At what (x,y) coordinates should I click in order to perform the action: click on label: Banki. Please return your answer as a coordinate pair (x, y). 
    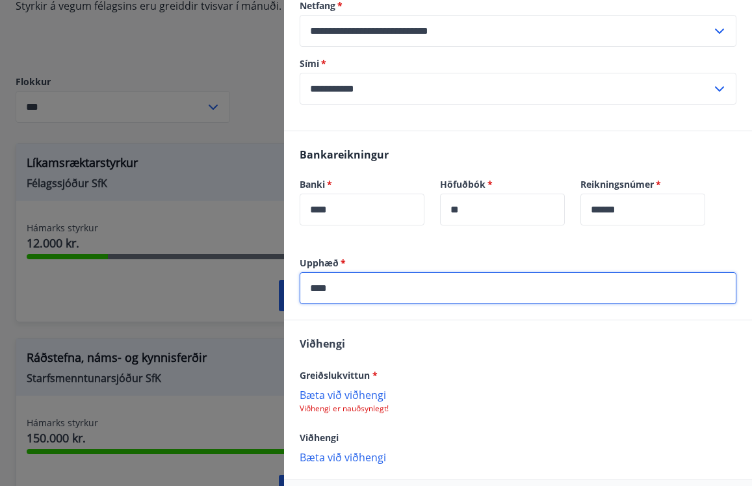
    Looking at the image, I should click on (362, 185).